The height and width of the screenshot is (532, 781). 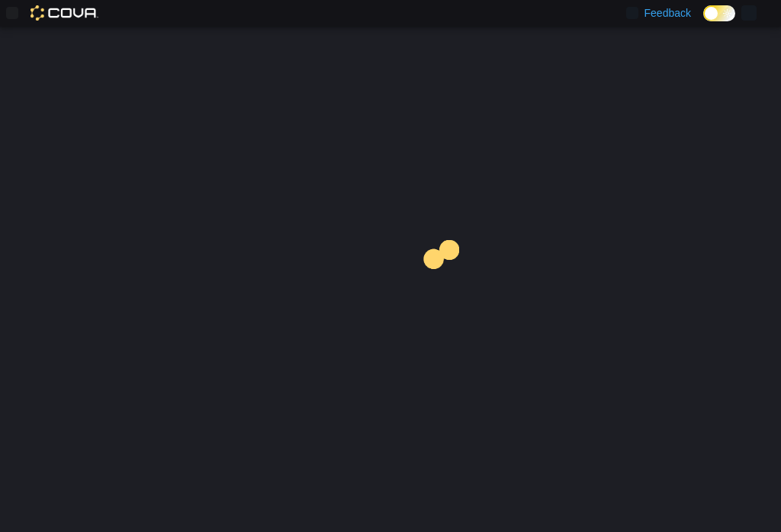 I want to click on span: Feedback, so click(x=667, y=13).